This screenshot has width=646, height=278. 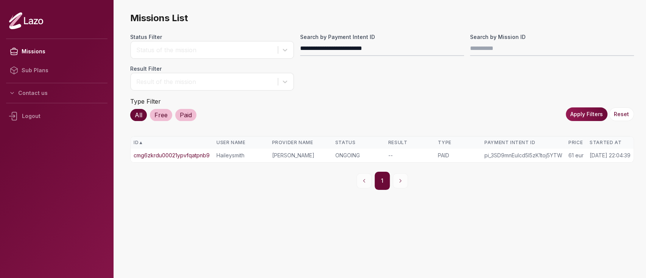 I want to click on div: Result, so click(x=410, y=143).